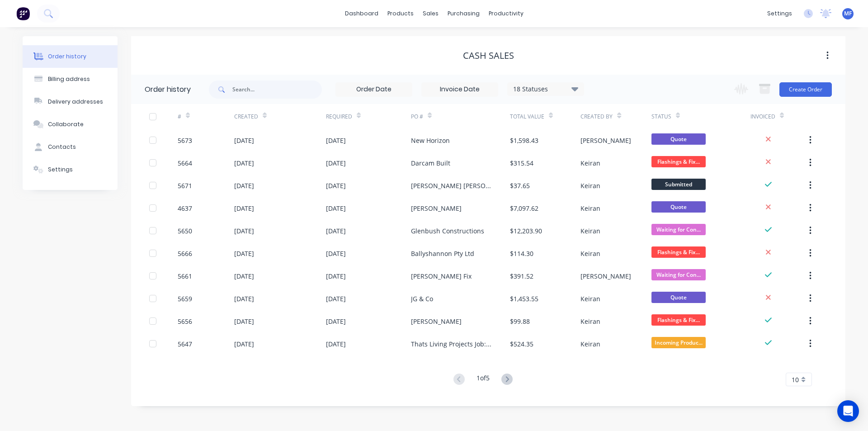 Image resolution: width=868 pixels, height=431 pixels. Describe the element at coordinates (422, 298) in the screenshot. I see `div: JG & Co` at that location.